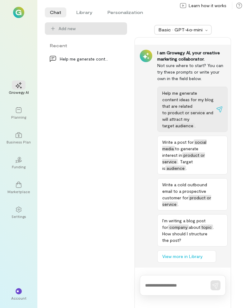 This screenshot has height=308, width=246. I want to click on li: Personalization, so click(125, 12).